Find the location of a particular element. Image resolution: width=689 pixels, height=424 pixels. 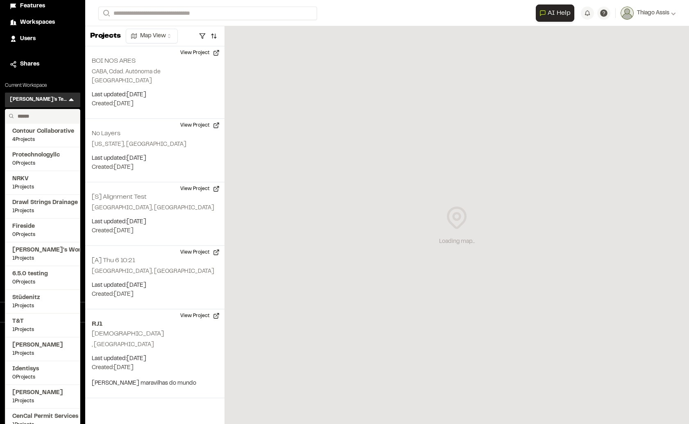

span: Identisys is located at coordinates (43, 369).